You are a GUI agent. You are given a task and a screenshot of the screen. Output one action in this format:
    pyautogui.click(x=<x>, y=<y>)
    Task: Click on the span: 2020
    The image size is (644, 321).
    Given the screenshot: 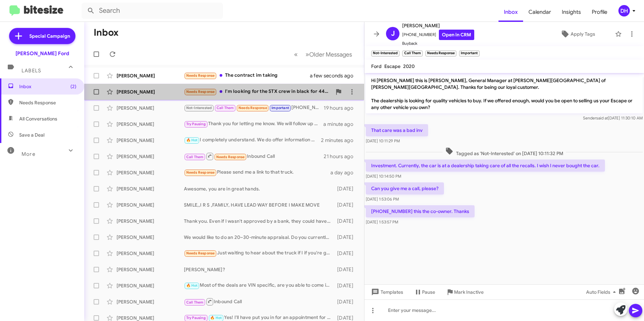 What is the action you would take?
    pyautogui.click(x=409, y=67)
    